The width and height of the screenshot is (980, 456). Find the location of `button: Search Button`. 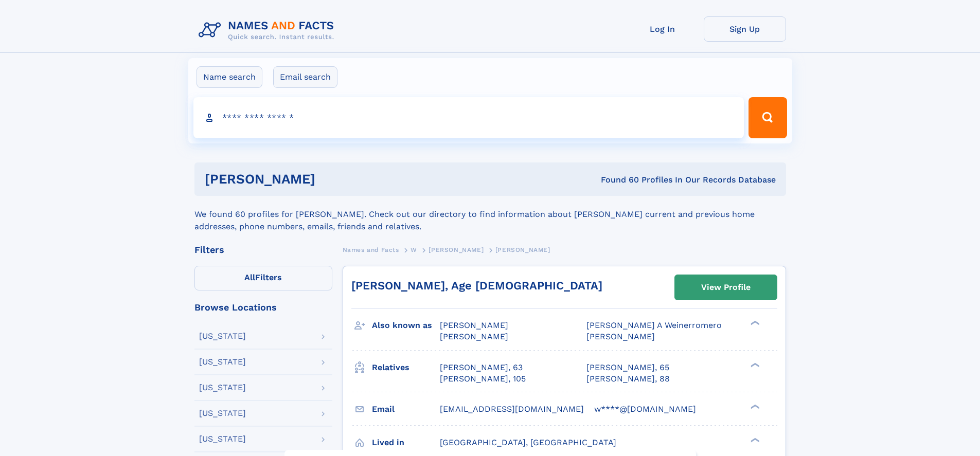

button: Search Button is located at coordinates (767, 118).